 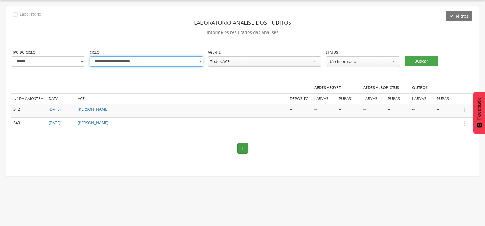 I want to click on td: 342, so click(x=28, y=111).